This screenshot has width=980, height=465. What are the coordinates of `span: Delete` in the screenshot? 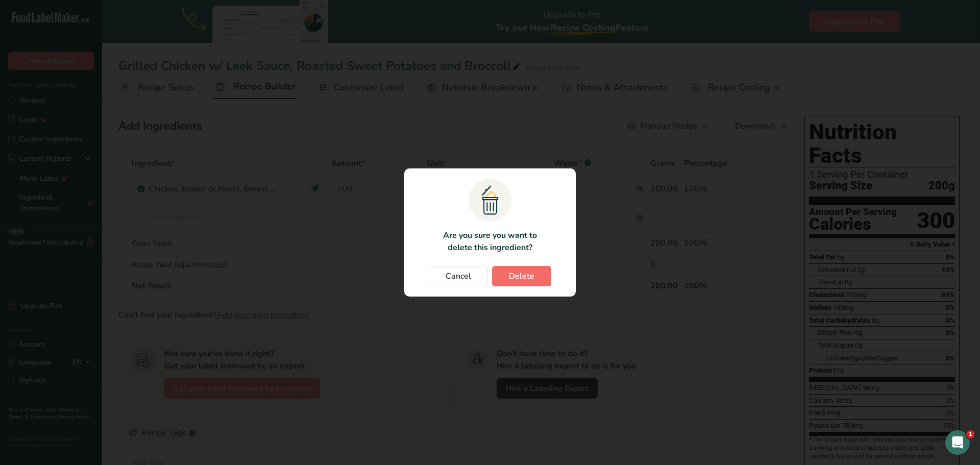 It's located at (522, 276).